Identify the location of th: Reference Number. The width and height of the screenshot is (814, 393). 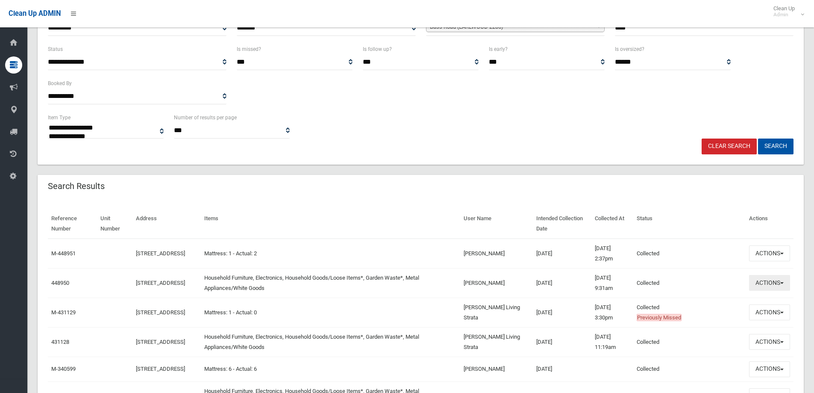
(72, 223).